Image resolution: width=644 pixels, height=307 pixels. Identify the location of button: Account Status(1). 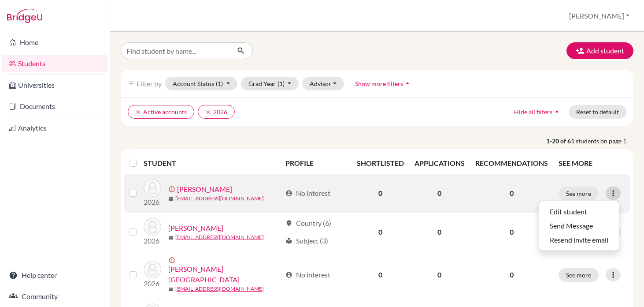
(201, 83).